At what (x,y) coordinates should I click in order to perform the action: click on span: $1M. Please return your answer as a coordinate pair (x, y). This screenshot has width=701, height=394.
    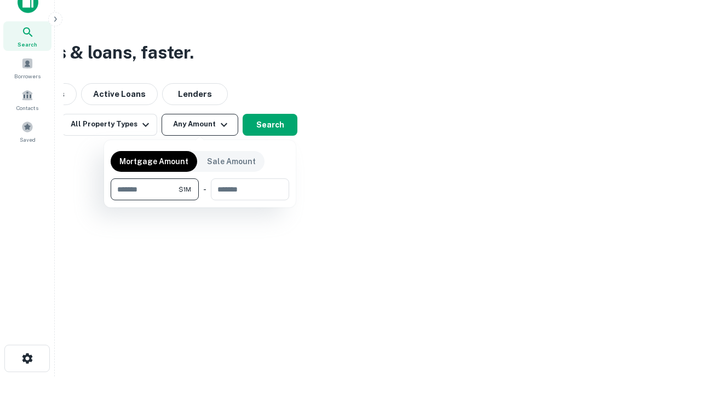
    Looking at the image, I should click on (184, 189).